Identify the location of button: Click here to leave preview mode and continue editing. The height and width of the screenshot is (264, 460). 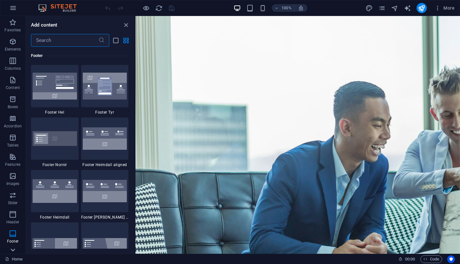
(146, 8).